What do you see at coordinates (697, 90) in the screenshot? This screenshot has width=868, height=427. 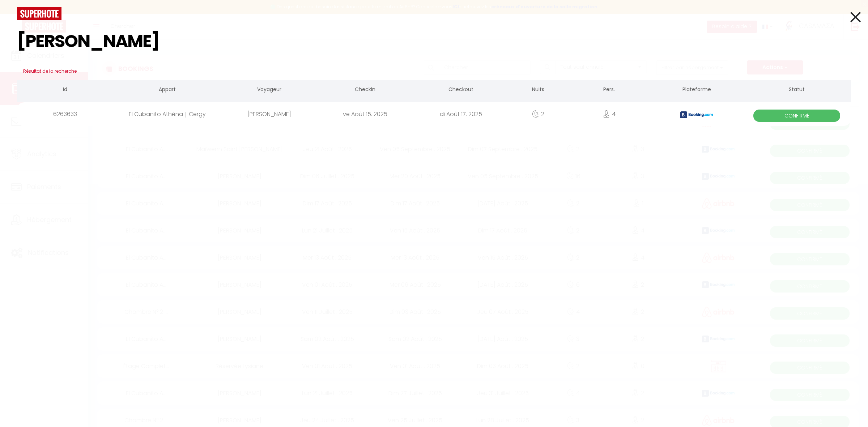 I see `th: Plateforme` at bounding box center [697, 90].